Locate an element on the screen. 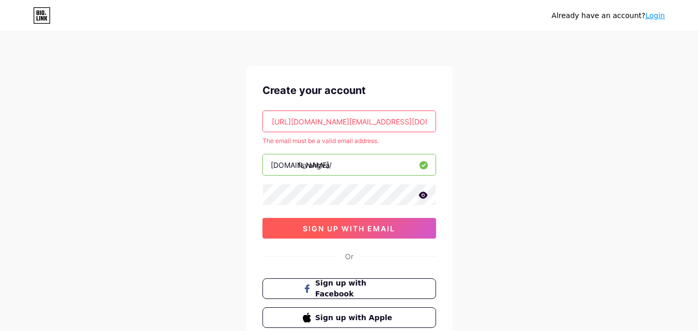 Image resolution: width=698 pixels, height=331 pixels. button: Sign up with Facebook is located at coordinates (349, 289).